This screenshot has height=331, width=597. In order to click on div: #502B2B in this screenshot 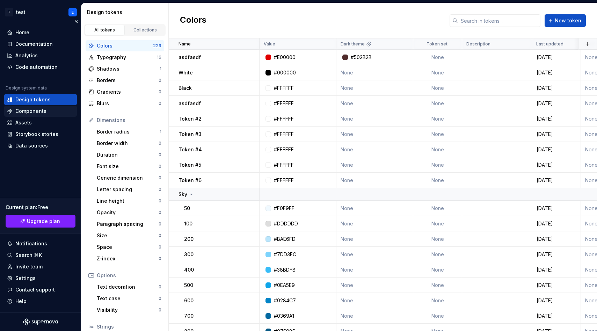, I will do `click(361, 57)`.